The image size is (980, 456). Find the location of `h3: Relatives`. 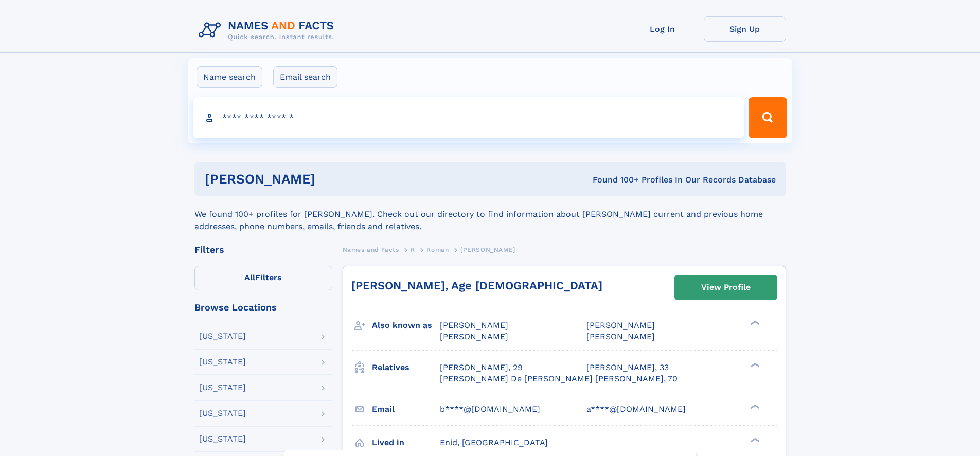

h3: Relatives is located at coordinates (406, 368).